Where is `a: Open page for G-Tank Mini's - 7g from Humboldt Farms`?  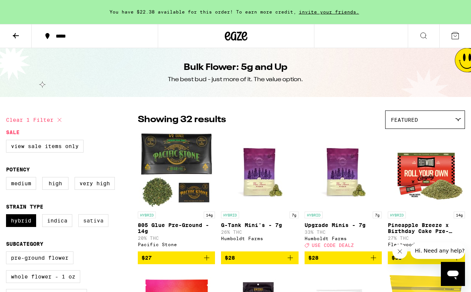 a: Open page for G-Tank Mini's - 7g from Humboldt Farms is located at coordinates (259, 192).